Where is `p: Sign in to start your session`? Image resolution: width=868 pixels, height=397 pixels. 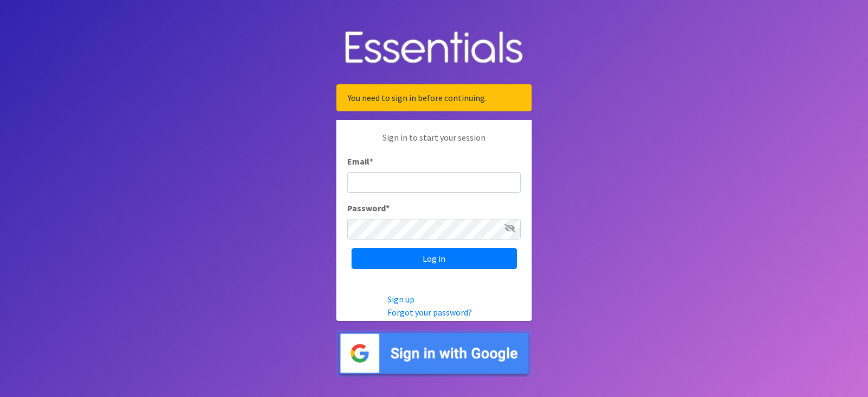
p: Sign in to start your session is located at coordinates (434, 142).